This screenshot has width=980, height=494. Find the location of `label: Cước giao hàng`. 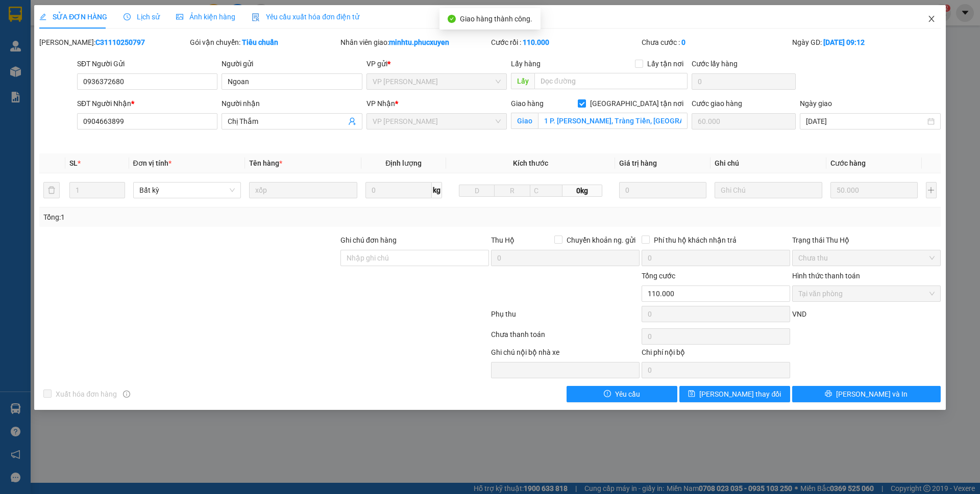

label: Cước giao hàng is located at coordinates (717, 104).